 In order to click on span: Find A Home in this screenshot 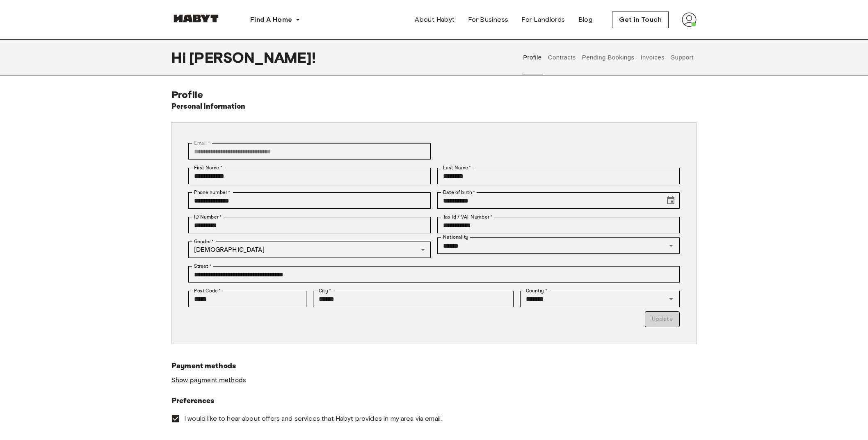, I will do `click(271, 20)`.